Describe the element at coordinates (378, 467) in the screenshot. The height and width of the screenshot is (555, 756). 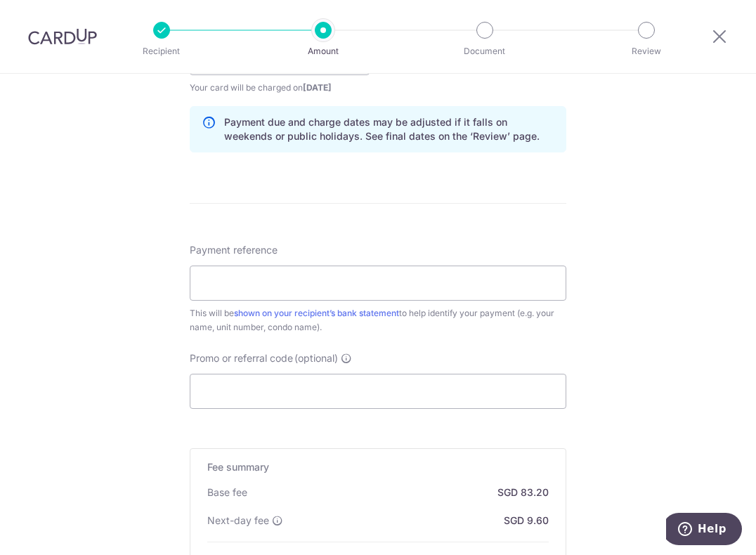
I see `h5: Fee summary` at that location.